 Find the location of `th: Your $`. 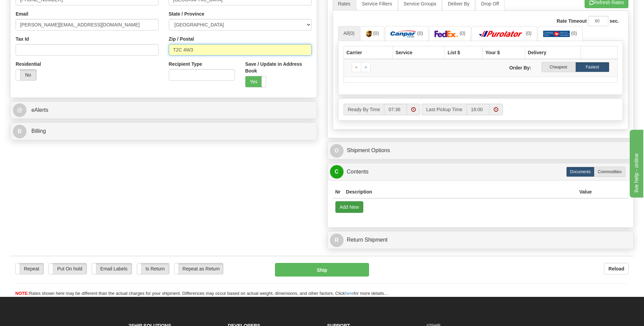

th: Your $ is located at coordinates (503, 53).